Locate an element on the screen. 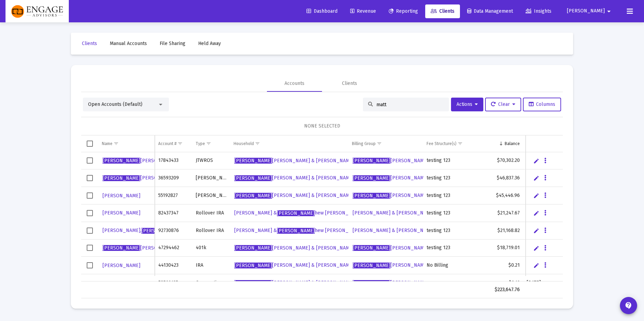  input: Search is located at coordinates (410, 105).